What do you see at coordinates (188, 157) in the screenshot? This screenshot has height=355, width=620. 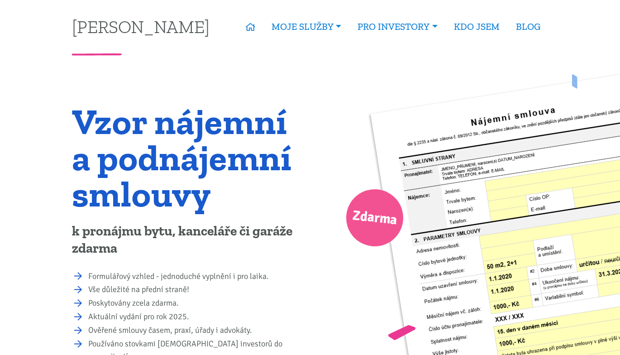 I see `h1: Vzor nájemní a podnájemní smlouvy` at bounding box center [188, 157].